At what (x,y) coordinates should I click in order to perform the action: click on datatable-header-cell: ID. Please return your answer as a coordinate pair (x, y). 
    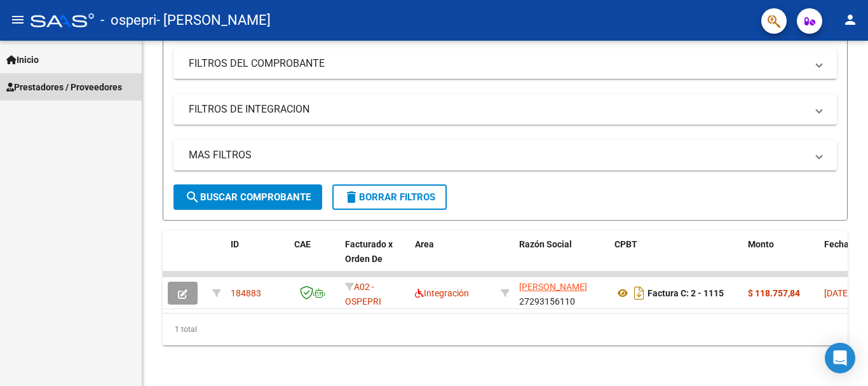
    Looking at the image, I should click on (258, 259).